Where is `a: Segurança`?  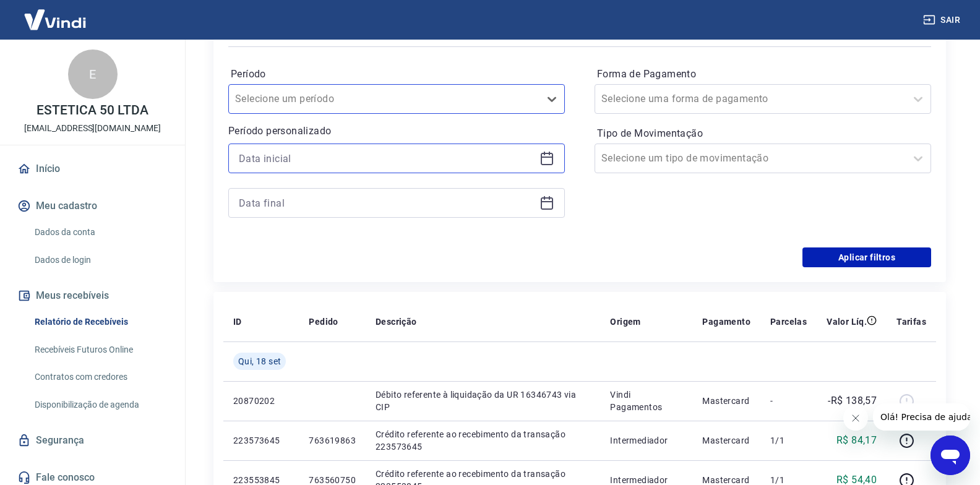
a: Segurança is located at coordinates (92, 440).